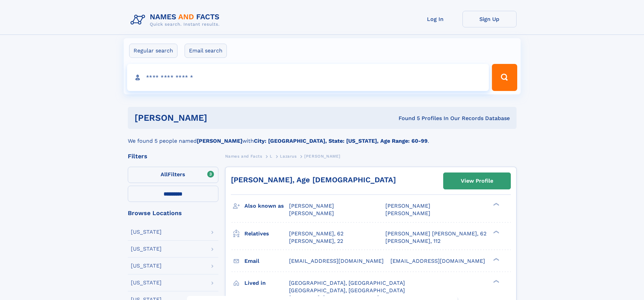 The width and height of the screenshot is (644, 300). Describe the element at coordinates (271, 156) in the screenshot. I see `span: L` at that location.